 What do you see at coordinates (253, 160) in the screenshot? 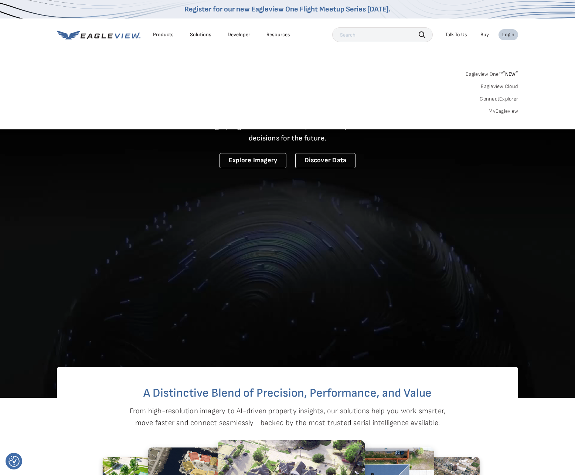
I see `a: Explore Imagery` at bounding box center [253, 160].